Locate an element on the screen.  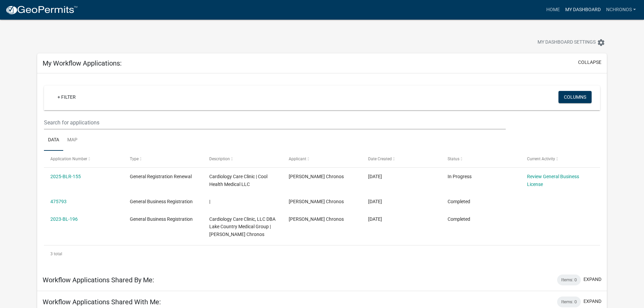
a: Home is located at coordinates (553, 10).